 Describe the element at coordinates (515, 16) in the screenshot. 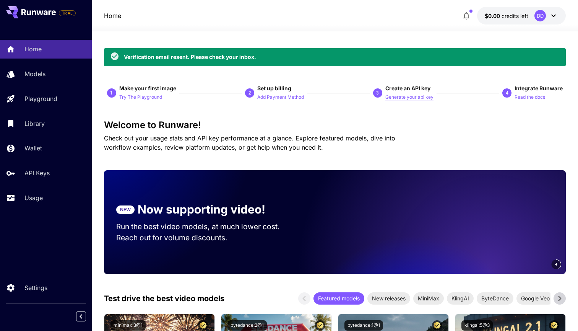

I see `span: credits left` at that location.